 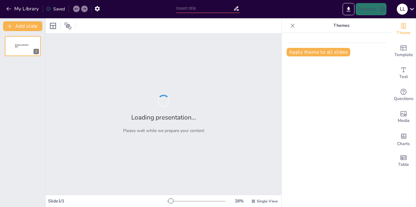 What do you see at coordinates (403, 33) in the screenshot?
I see `span: Theme` at bounding box center [403, 33].